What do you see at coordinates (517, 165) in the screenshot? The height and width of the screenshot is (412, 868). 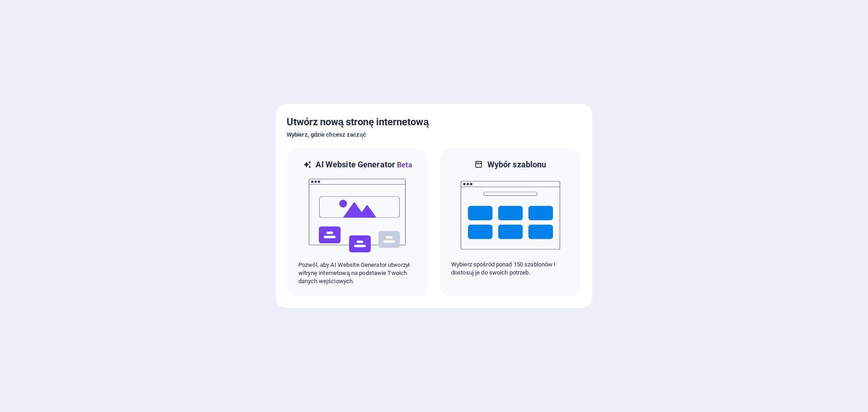 I see `h6: Wybór szablonu` at bounding box center [517, 165].